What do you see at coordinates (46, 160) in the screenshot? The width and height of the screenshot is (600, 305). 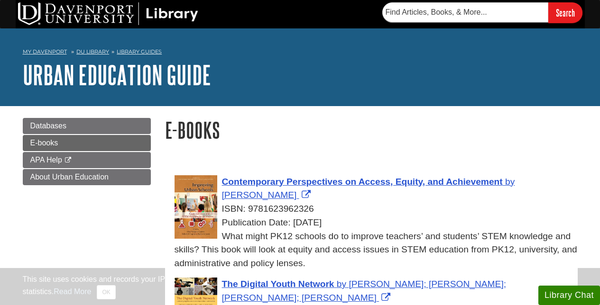 I see `span: APA Help` at bounding box center [46, 160].